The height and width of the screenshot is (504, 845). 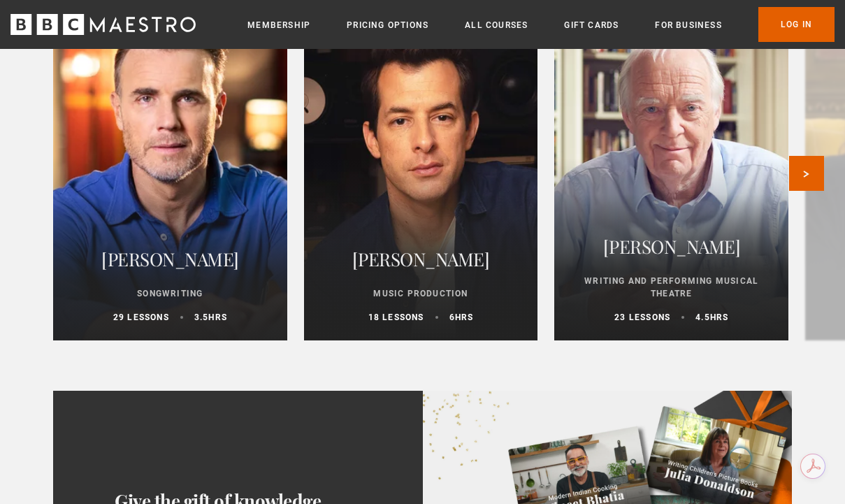 What do you see at coordinates (141, 318) in the screenshot?
I see `p: 29 lessons` at bounding box center [141, 318].